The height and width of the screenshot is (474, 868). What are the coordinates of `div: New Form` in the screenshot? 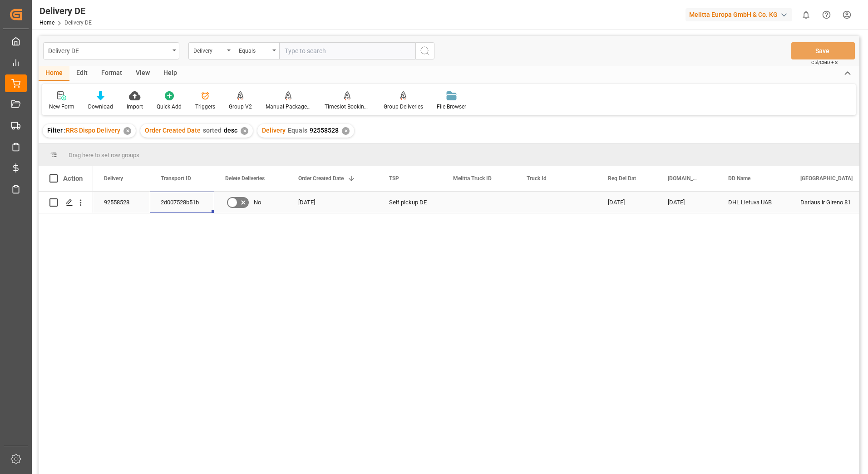 It's located at (62, 107).